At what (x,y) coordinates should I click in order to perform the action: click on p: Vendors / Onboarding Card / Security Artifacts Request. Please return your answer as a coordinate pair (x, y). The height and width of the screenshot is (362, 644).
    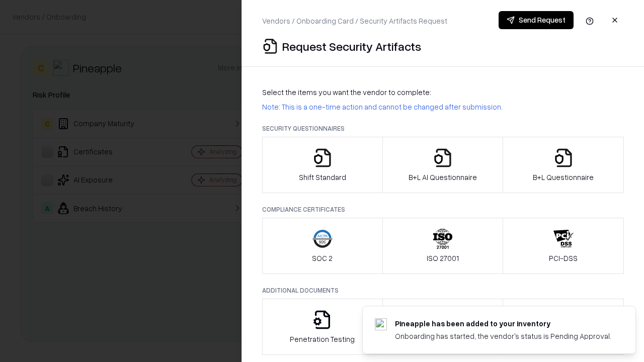
    Looking at the image, I should click on (355, 21).